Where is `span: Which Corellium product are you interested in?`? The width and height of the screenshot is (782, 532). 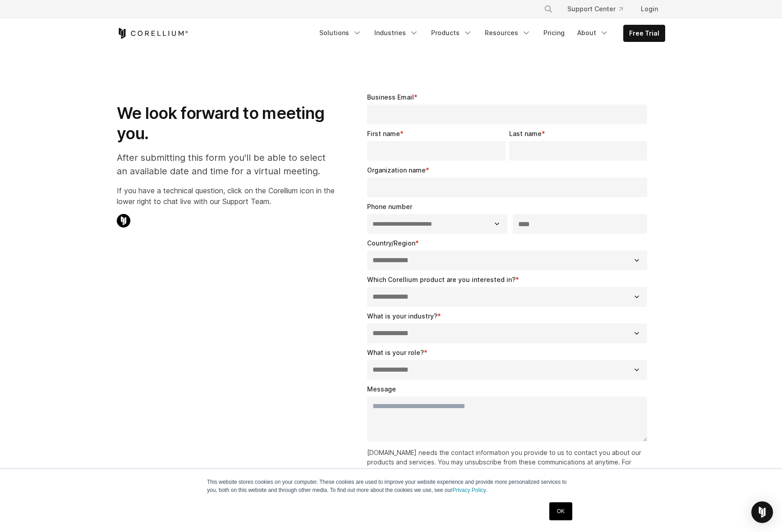
span: Which Corellium product are you interested in? is located at coordinates (441, 279).